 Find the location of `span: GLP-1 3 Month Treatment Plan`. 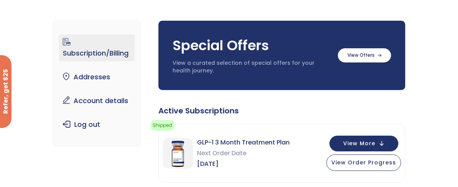

span: GLP-1 3 Month Treatment Plan is located at coordinates (243, 142).